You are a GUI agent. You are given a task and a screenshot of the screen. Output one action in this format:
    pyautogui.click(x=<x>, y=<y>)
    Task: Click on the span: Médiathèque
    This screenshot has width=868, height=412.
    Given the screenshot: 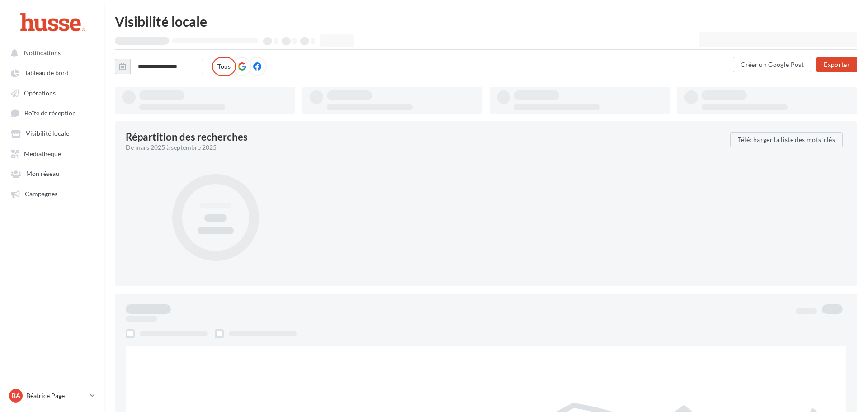 What is the action you would take?
    pyautogui.click(x=42, y=153)
    